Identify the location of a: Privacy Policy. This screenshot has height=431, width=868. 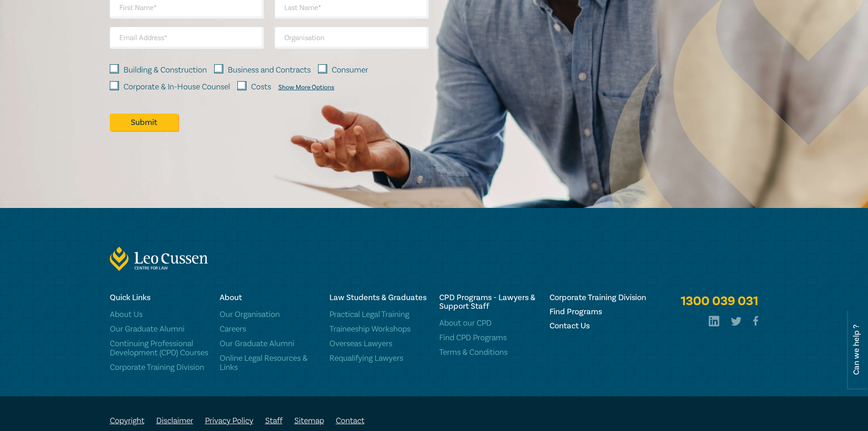
(229, 420).